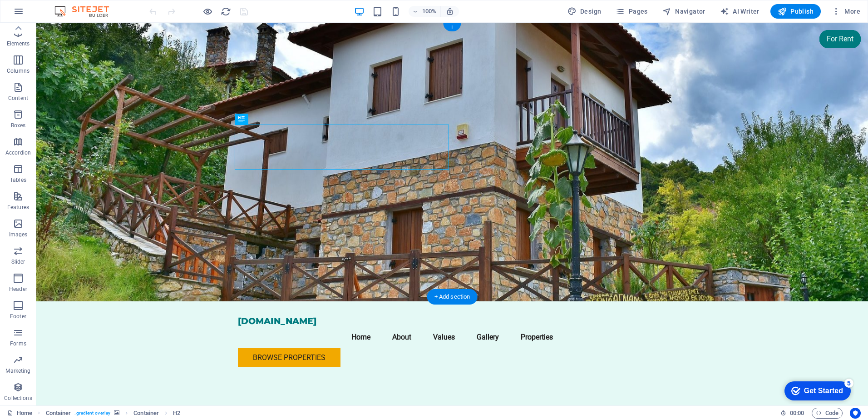 The width and height of the screenshot is (868, 420). I want to click on button: Usercentrics, so click(855, 413).